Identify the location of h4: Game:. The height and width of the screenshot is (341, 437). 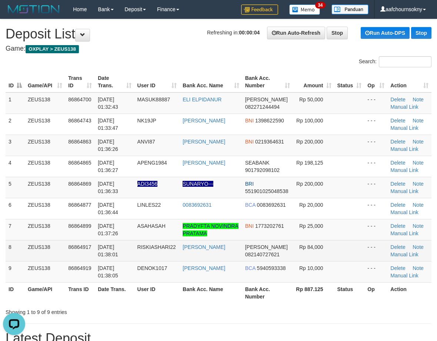
(218, 49).